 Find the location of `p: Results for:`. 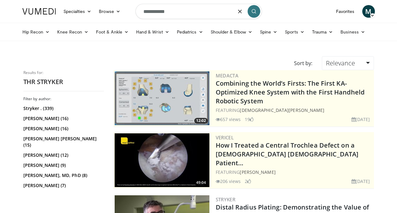

p: Results for: is located at coordinates (63, 73).